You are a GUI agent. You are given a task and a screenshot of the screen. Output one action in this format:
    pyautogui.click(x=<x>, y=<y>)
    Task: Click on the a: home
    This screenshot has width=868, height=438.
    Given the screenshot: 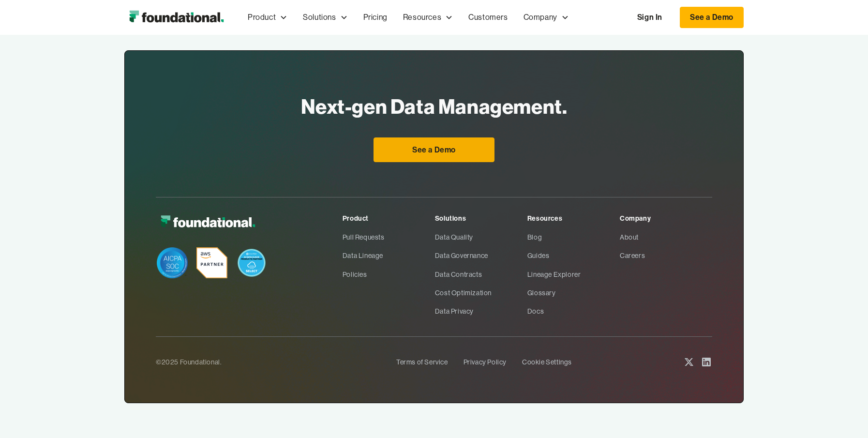 What is the action you would take?
    pyautogui.click(x=176, y=17)
    